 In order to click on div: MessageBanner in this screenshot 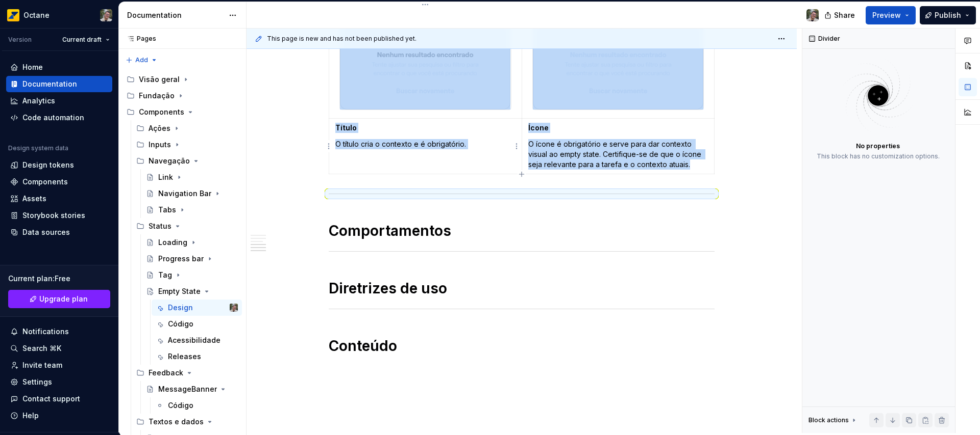, I will do `click(187, 389)`.